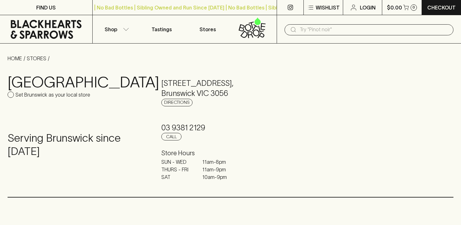 The width and height of the screenshot is (461, 225). What do you see at coordinates (172, 137) in the screenshot?
I see `a: Call` at bounding box center [172, 137].